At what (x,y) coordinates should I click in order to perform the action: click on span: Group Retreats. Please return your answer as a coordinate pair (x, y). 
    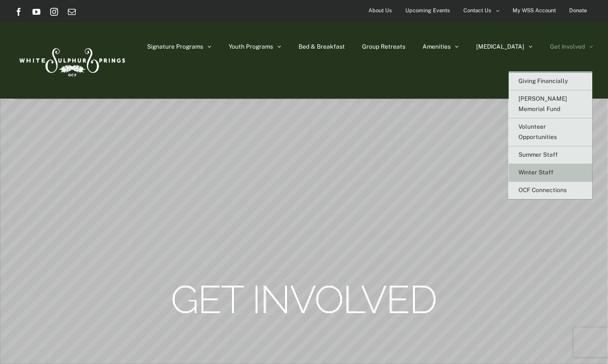
    Looking at the image, I should click on (383, 47).